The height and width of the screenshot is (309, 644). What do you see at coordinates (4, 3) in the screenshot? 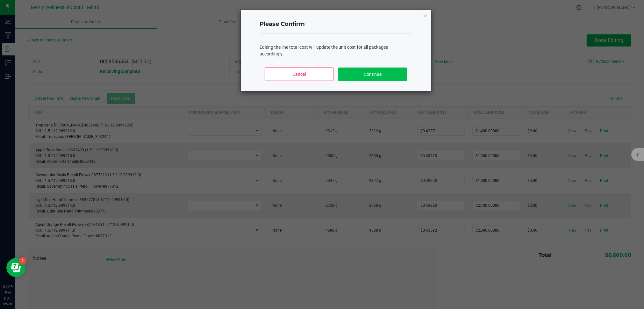
I see `span: 1` at bounding box center [4, 3].